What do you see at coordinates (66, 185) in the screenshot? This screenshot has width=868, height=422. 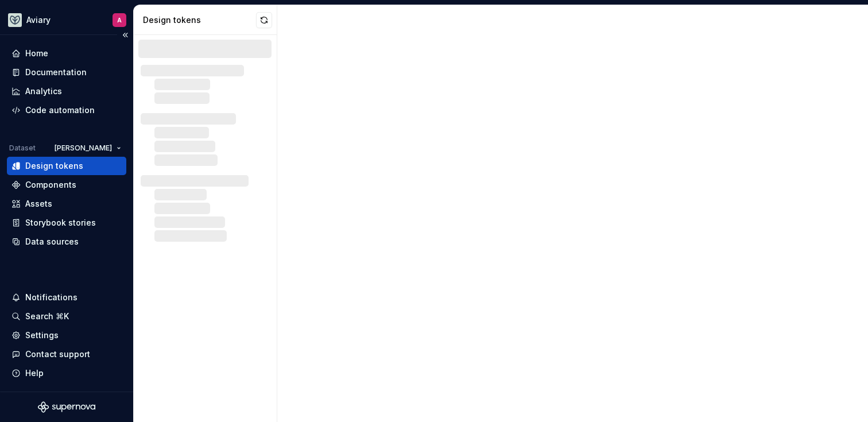 I see `a: Components` at bounding box center [66, 185].